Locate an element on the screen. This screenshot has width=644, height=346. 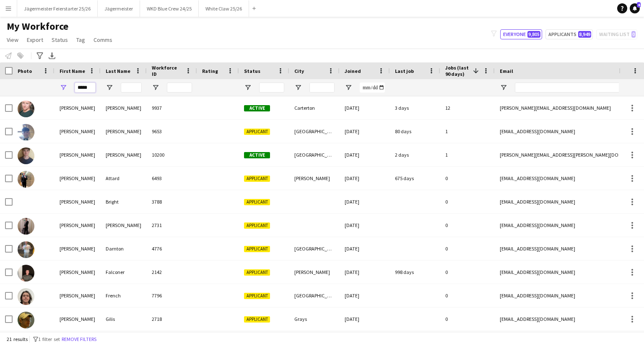
app-action-btn: Export XLSX is located at coordinates (52, 56).